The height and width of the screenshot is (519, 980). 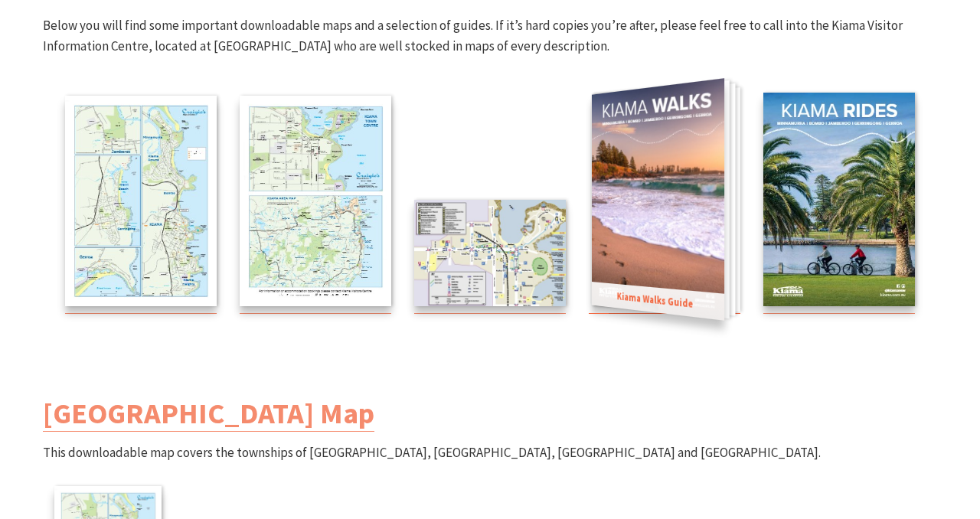 What do you see at coordinates (490, 36) in the screenshot?
I see `p: Below you will find some important downloadable maps and a selection of guides. If it’s hard copi...` at bounding box center [490, 36].